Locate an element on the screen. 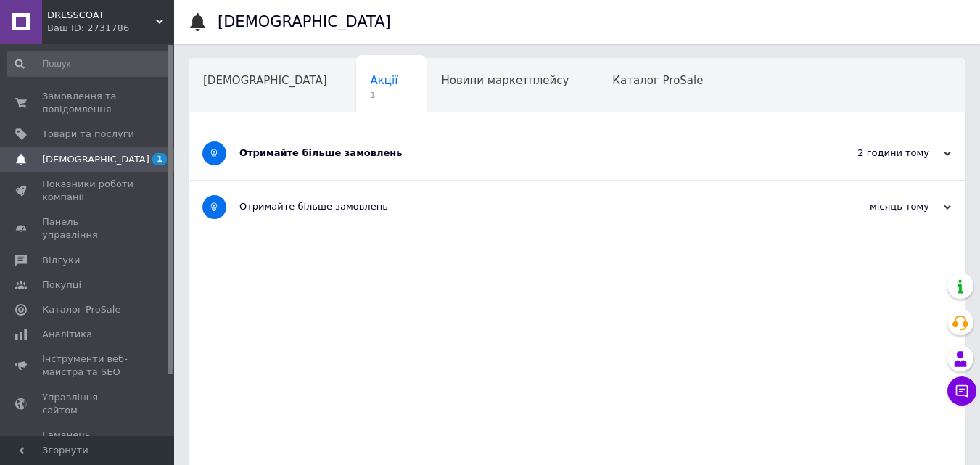 The height and width of the screenshot is (465, 980). span: Гаманець компанії is located at coordinates (88, 442).